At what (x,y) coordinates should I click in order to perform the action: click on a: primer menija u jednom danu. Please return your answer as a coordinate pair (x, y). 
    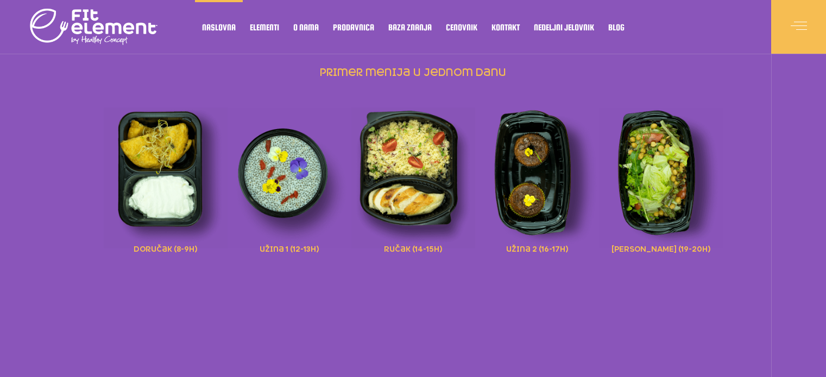
    Looking at the image, I should click on (413, 73).